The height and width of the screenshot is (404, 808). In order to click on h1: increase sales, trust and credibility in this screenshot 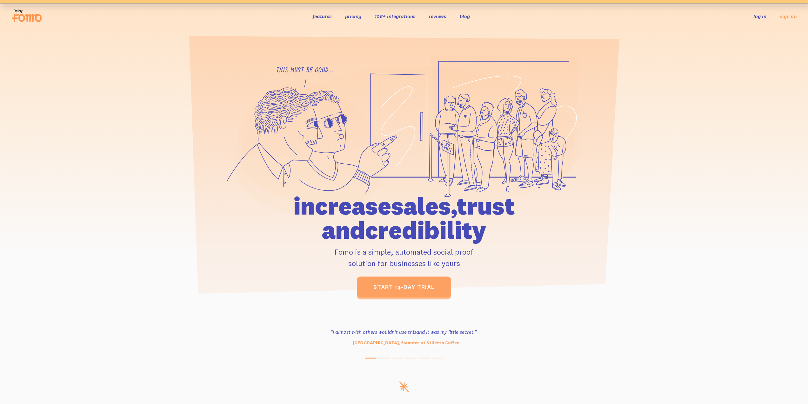, I will do `click(404, 218)`.